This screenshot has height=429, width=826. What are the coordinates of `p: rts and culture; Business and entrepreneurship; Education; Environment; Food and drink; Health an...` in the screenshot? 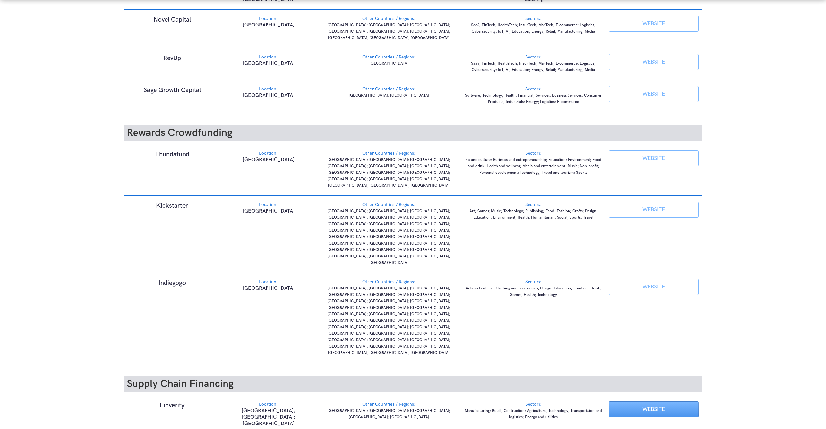 It's located at (533, 166).